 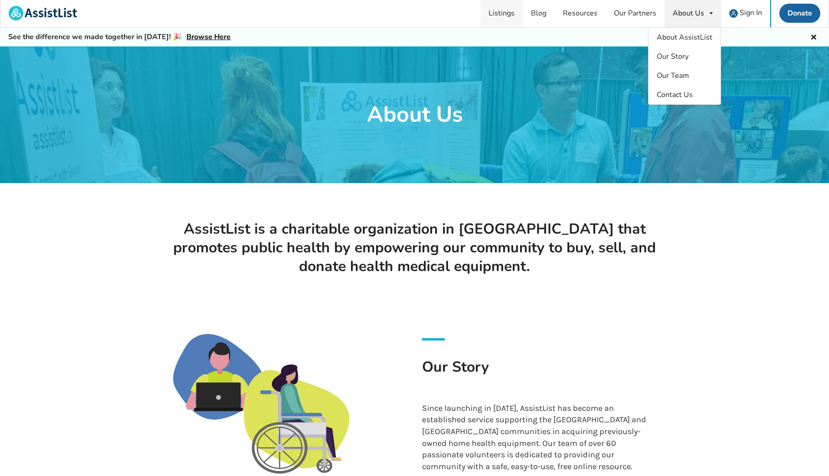 What do you see at coordinates (685, 37) in the screenshot?
I see `span: About AssistList` at bounding box center [685, 37].